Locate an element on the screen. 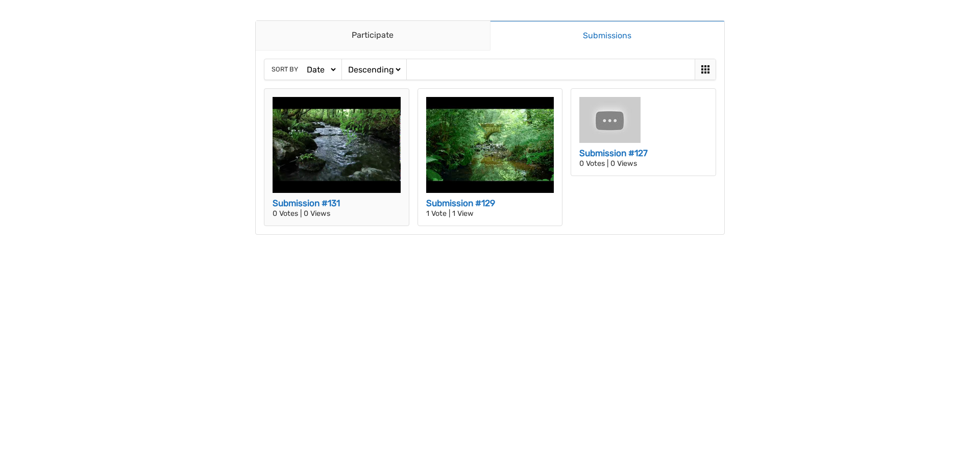 The height and width of the screenshot is (469, 980). a: Submission #129 1 Vote | 1 View is located at coordinates (490, 157).